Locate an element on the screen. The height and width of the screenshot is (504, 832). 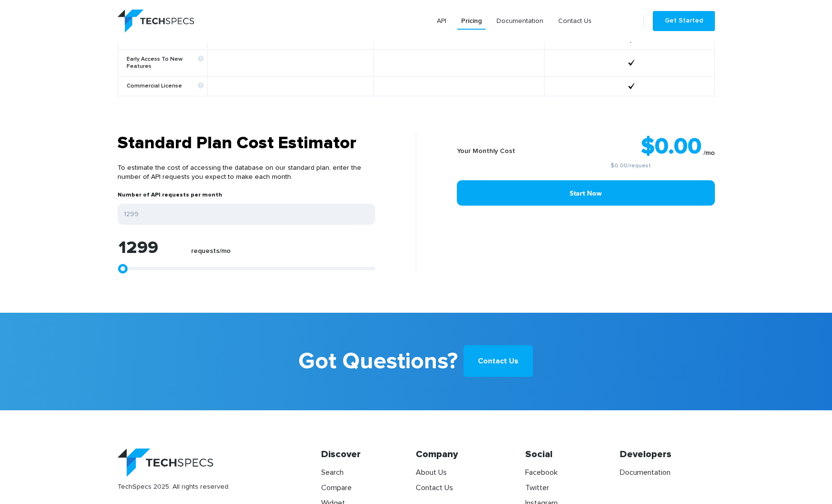
h3: Standard Plan Cost Estimator is located at coordinates (247, 143).